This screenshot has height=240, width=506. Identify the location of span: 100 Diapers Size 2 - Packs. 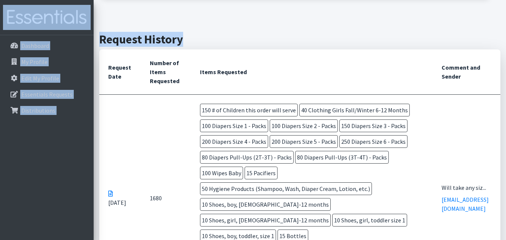
(304, 126).